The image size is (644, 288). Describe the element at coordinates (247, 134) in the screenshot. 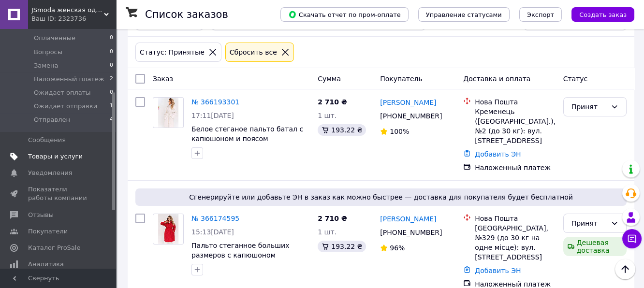

I see `span: Белое стеганое пальто батал с капюшоном и поясом` at that location.